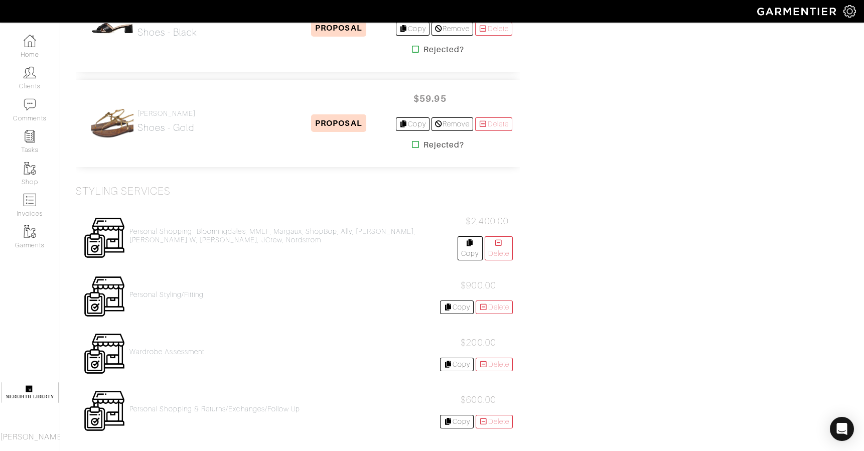 The width and height of the screenshot is (864, 451). Describe the element at coordinates (112, 123) in the screenshot. I see `img: wNgUmZWGUhAZevXa9pc71sbf` at that location.